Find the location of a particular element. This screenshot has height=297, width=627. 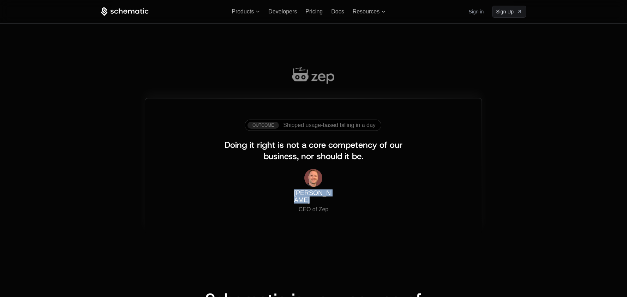

span: CEO of Zep is located at coordinates (314, 209).